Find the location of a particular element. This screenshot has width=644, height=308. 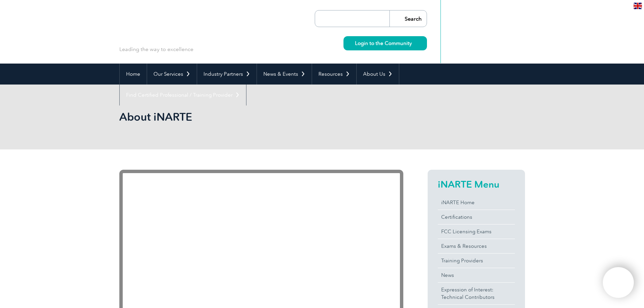

img: svg+xml;nitro-empty-id=OTA2OjExNg==-1;base64,PHN2ZyB2aWV3Qm94PSIwIDAgNDAwIDQwMCIgd2lkdGg9IjQwMCIg... is located at coordinates (619, 283).